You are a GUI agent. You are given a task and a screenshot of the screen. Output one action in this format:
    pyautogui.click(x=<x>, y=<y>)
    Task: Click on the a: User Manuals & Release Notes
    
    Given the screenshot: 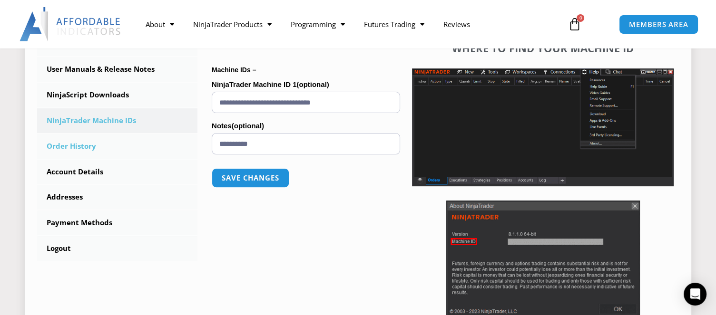 What is the action you would take?
    pyautogui.click(x=118, y=69)
    